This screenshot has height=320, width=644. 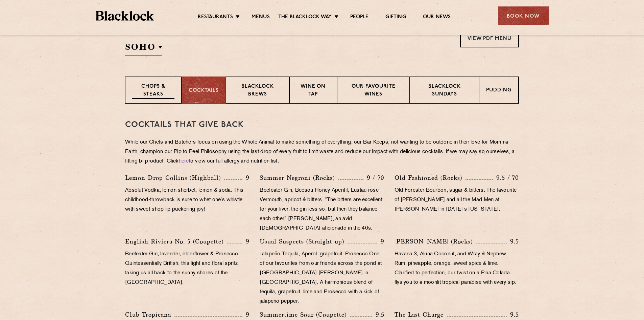 I want to click on p: Old Fashioned (Rocks), so click(x=430, y=178).